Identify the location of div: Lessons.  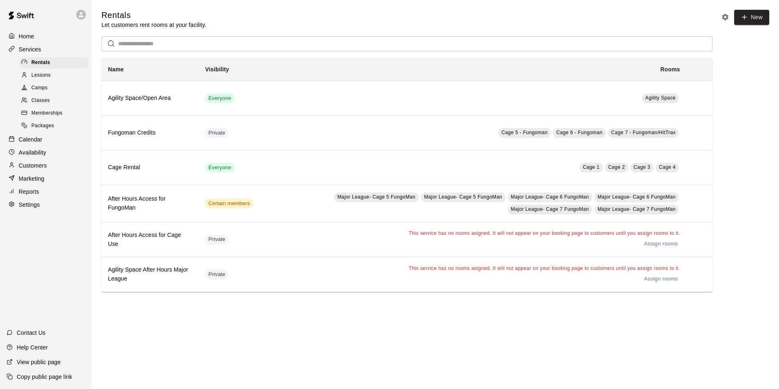
(54, 75).